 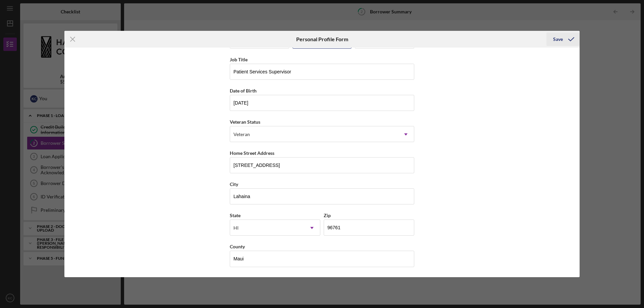 What do you see at coordinates (236, 228) in the screenshot?
I see `div: HI` at bounding box center [236, 228].